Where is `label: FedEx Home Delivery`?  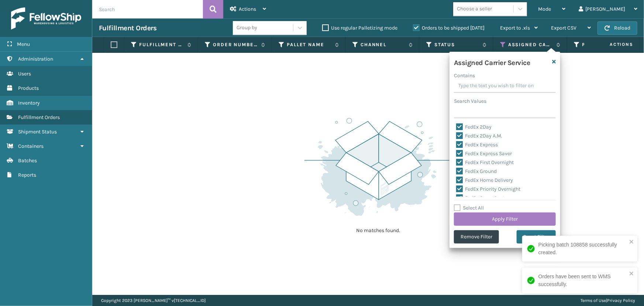 label: FedEx Home Delivery is located at coordinates (484, 180).